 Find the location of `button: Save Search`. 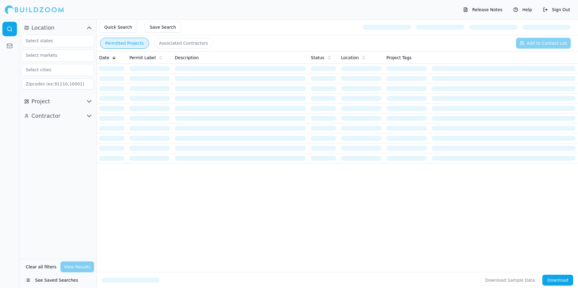

button: Save Search is located at coordinates (163, 27).